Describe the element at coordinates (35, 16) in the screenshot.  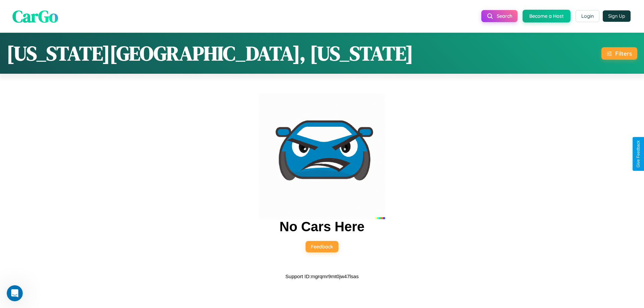
I see `span: CarGo` at that location.